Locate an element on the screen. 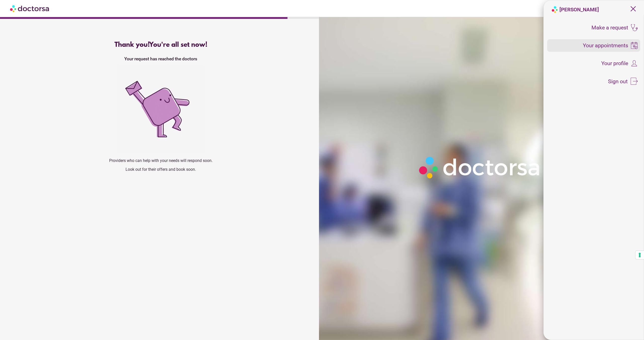  p: Providers who can help with your needs will respond soon. is located at coordinates (161, 160).